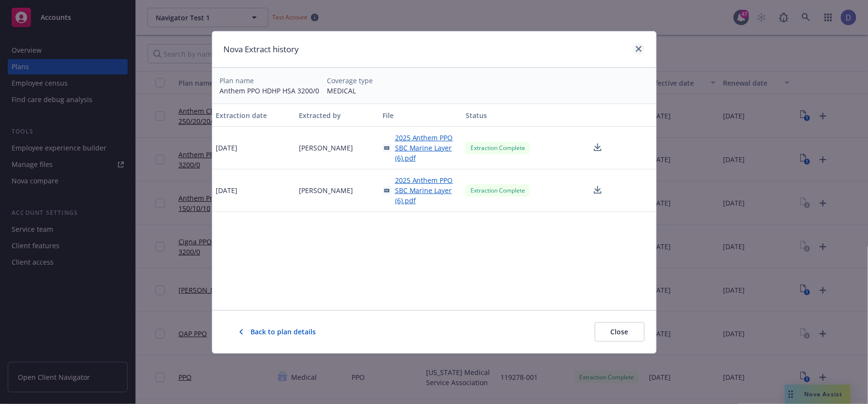  Describe the element at coordinates (270, 90) in the screenshot. I see `div: Anthem PPO HDHP HSA 3200/0` at that location.